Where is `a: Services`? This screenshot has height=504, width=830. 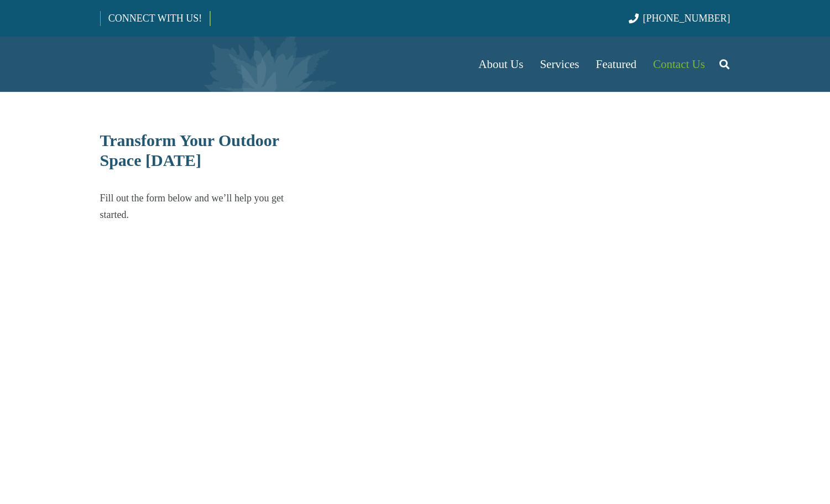
a: Services is located at coordinates (559, 64).